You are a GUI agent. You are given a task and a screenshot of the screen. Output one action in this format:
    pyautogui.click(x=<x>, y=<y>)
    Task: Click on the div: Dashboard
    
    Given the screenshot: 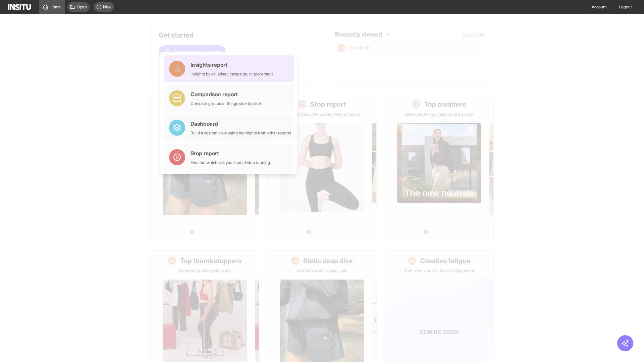 What is the action you would take?
    pyautogui.click(x=241, y=124)
    